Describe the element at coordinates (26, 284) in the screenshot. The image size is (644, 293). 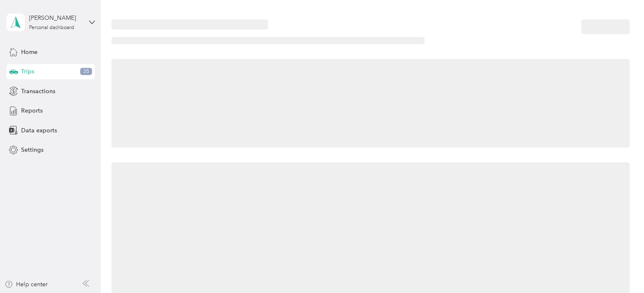
I see `div: Help center` at that location.